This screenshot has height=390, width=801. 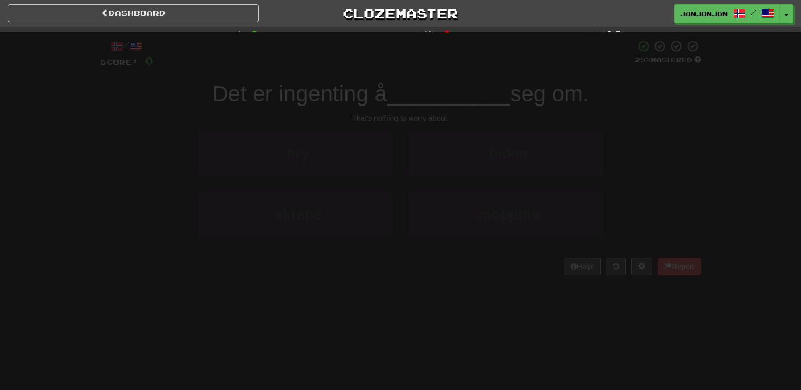 What do you see at coordinates (272, 217) in the screenshot?
I see `small: 3 .` at bounding box center [272, 217].